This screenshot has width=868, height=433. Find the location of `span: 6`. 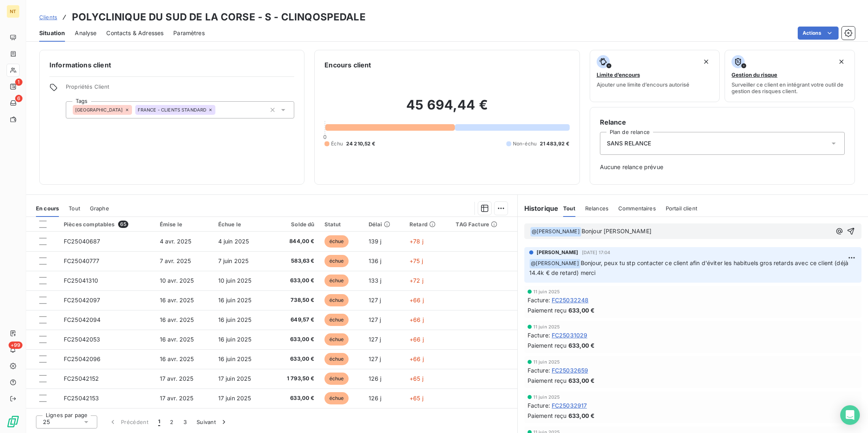

span: 6 is located at coordinates (19, 98).